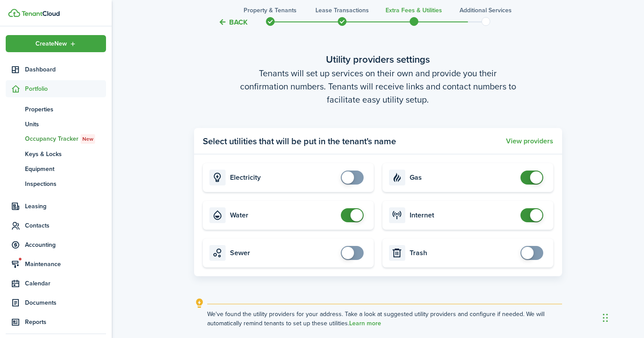 Image resolution: width=644 pixels, height=338 pixels. What do you see at coordinates (283, 253) in the screenshot?
I see `card-title: Sewer` at bounding box center [283, 253].